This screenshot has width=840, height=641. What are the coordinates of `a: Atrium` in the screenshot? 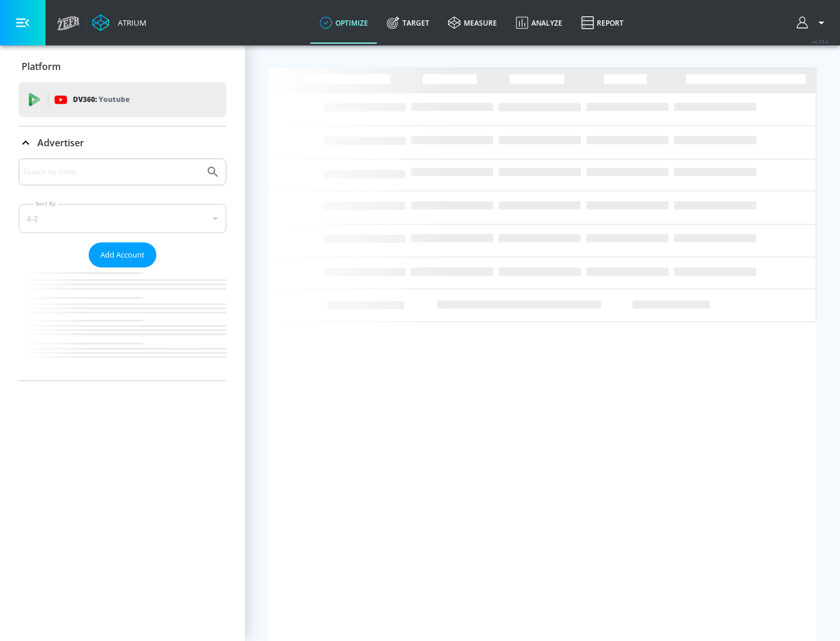 It's located at (119, 23).